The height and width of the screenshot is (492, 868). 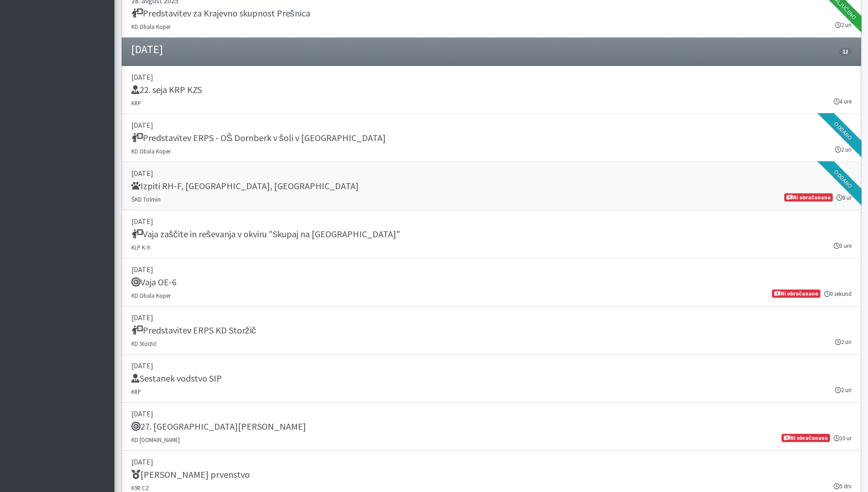 What do you see at coordinates (842, 101) in the screenshot?
I see `small: 4 ure` at bounding box center [842, 101].